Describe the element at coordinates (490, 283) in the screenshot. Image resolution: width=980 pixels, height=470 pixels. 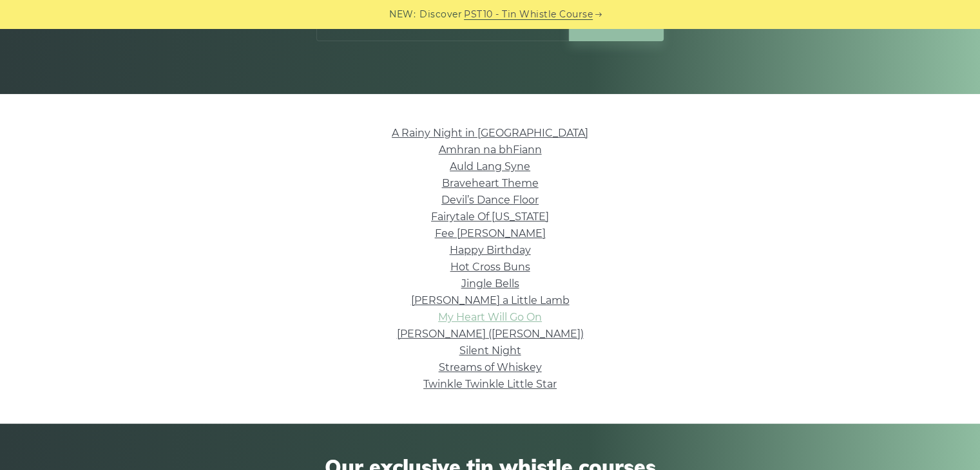
I see `a: Jingle Bells` at that location.